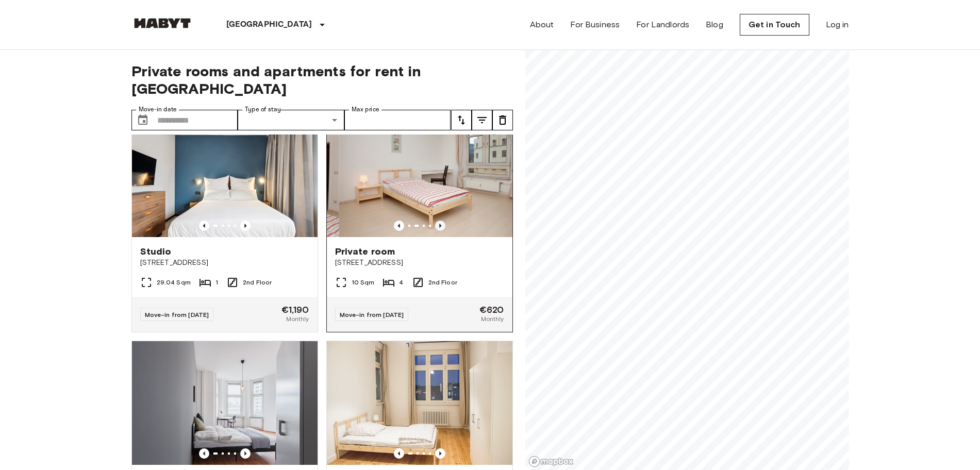 This screenshot has width=980, height=470. Describe the element at coordinates (363, 283) in the screenshot. I see `span: 10 Sqm` at that location.